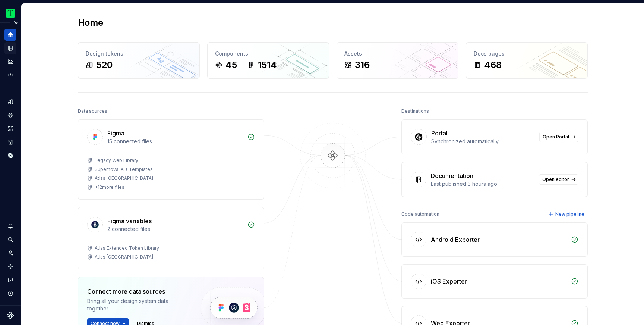  What do you see at coordinates (570, 214) in the screenshot?
I see `span: New pipeline` at bounding box center [570, 214].